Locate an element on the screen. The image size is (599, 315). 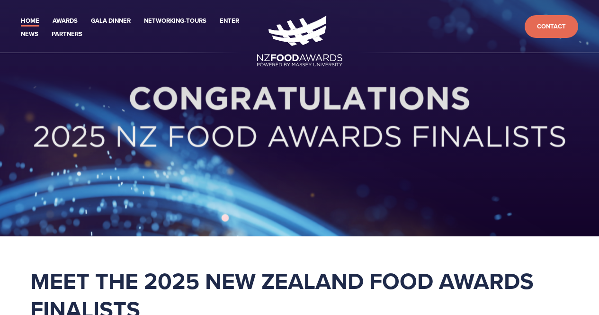
a: Awards is located at coordinates (65, 21).